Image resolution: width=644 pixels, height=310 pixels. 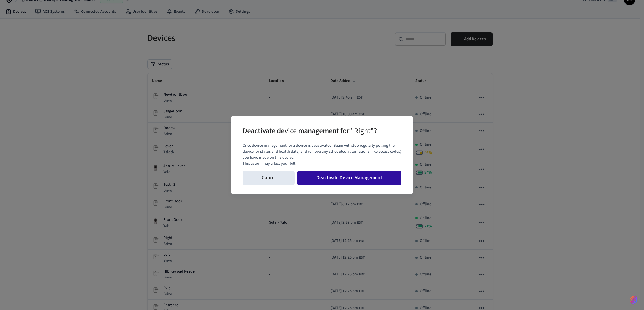 I want to click on button: Cancel, so click(x=269, y=178).